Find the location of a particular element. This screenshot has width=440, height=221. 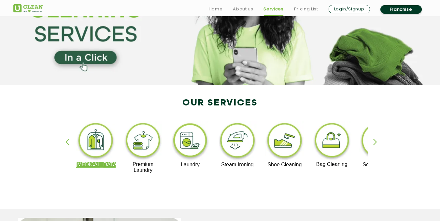

a: Home is located at coordinates (216, 9).